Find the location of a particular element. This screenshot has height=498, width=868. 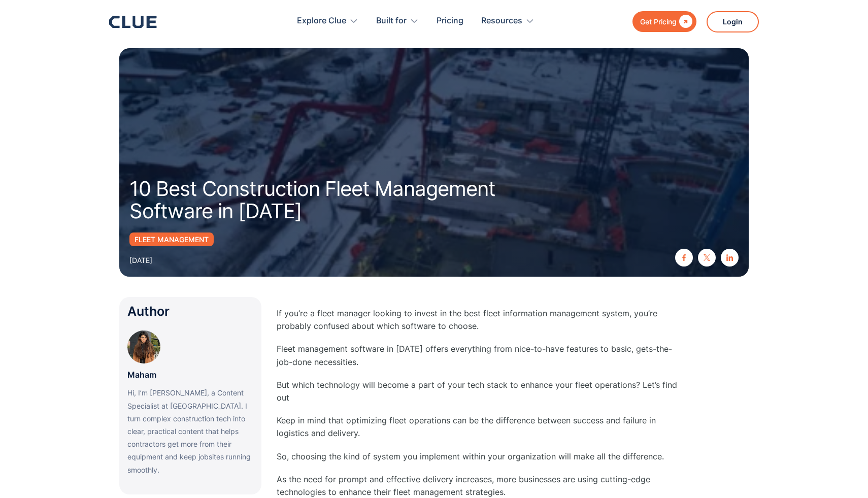

img: twitter X icon is located at coordinates (707, 258).